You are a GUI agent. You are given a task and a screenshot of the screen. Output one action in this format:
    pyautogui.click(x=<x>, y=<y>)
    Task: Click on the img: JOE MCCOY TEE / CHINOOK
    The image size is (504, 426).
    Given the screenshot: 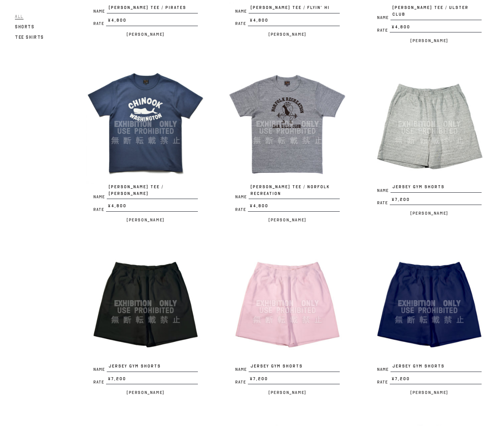 What is the action you would take?
    pyautogui.click(x=146, y=124)
    